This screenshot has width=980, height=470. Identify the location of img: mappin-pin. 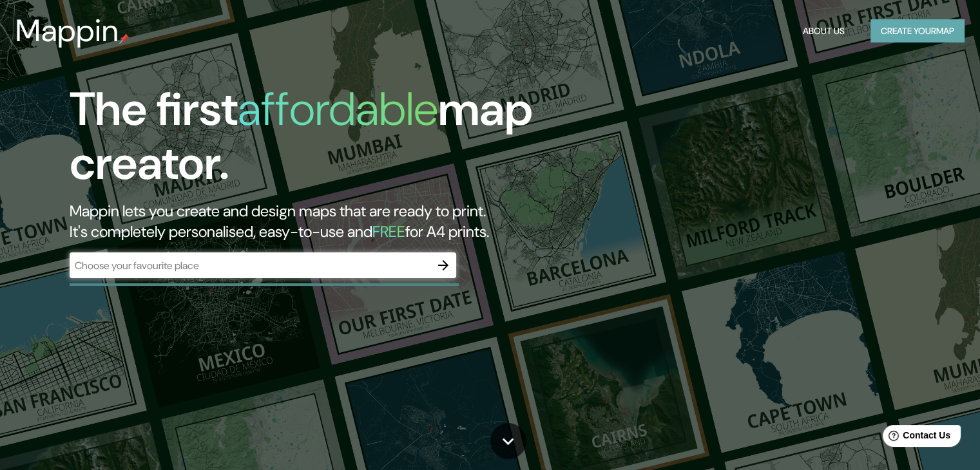
(124, 39).